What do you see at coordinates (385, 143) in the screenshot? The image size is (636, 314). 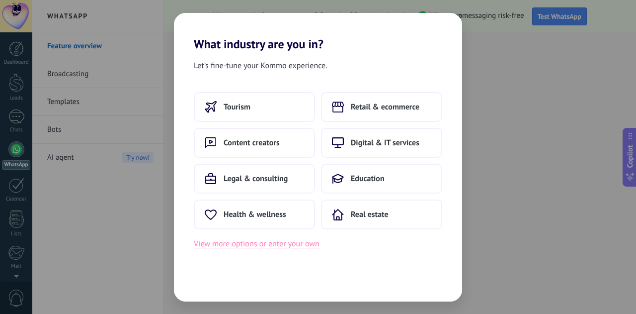 I see `span: Digital & IT services` at bounding box center [385, 143].